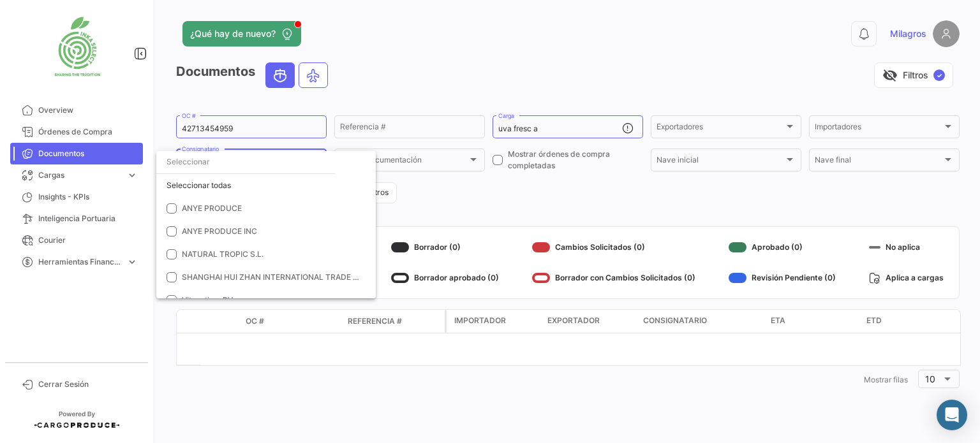 The height and width of the screenshot is (443, 980). What do you see at coordinates (222, 254) in the screenshot?
I see `span: NATURAL TROPIC S.L.` at bounding box center [222, 254].